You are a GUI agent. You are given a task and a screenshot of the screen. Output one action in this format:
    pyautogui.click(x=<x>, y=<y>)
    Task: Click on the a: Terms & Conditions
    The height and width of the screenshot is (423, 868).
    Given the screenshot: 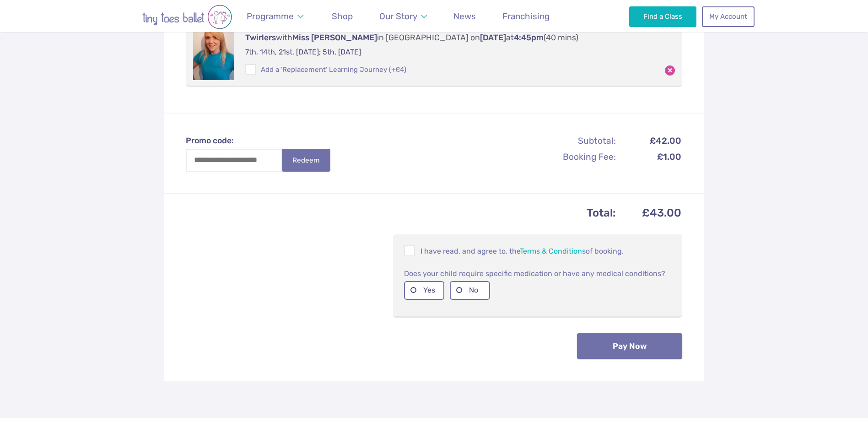 What is the action you would take?
    pyautogui.click(x=553, y=251)
    